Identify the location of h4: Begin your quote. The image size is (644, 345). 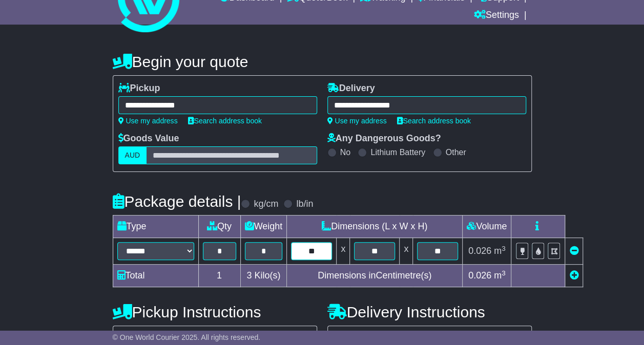
(322, 61).